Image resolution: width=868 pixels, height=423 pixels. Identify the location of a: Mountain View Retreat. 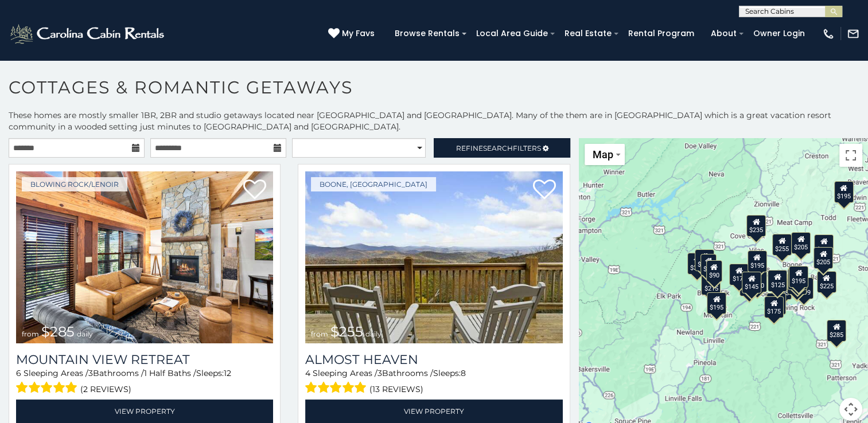
(144, 359).